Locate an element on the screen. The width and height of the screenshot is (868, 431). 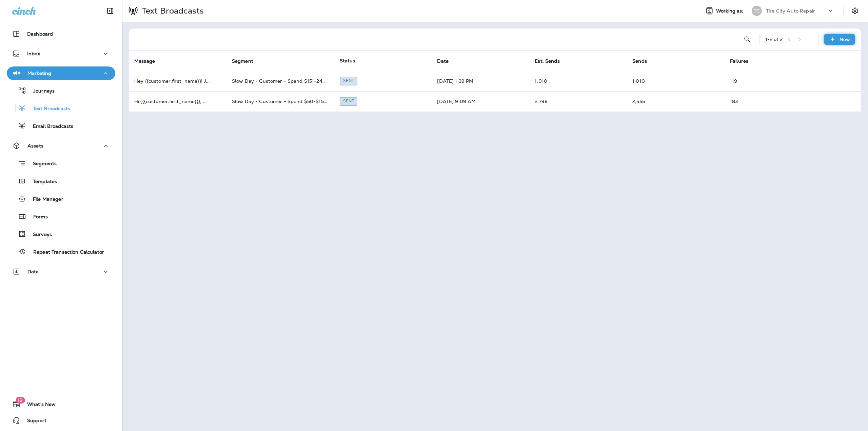
button: Dashboard is located at coordinates (61, 34).